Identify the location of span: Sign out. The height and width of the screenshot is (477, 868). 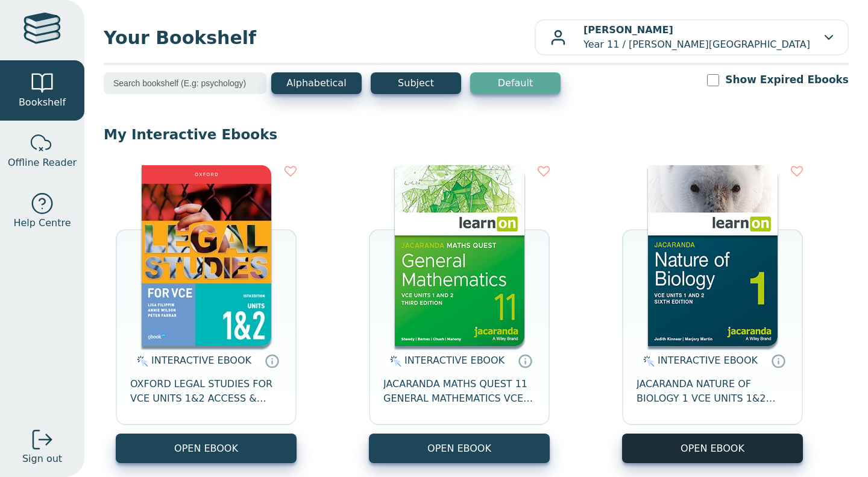
(42, 459).